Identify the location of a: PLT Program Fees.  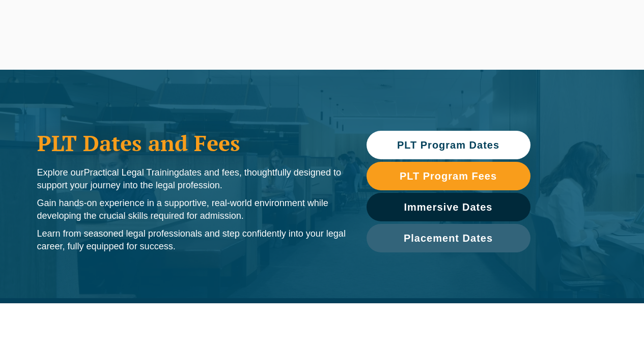
(448, 176).